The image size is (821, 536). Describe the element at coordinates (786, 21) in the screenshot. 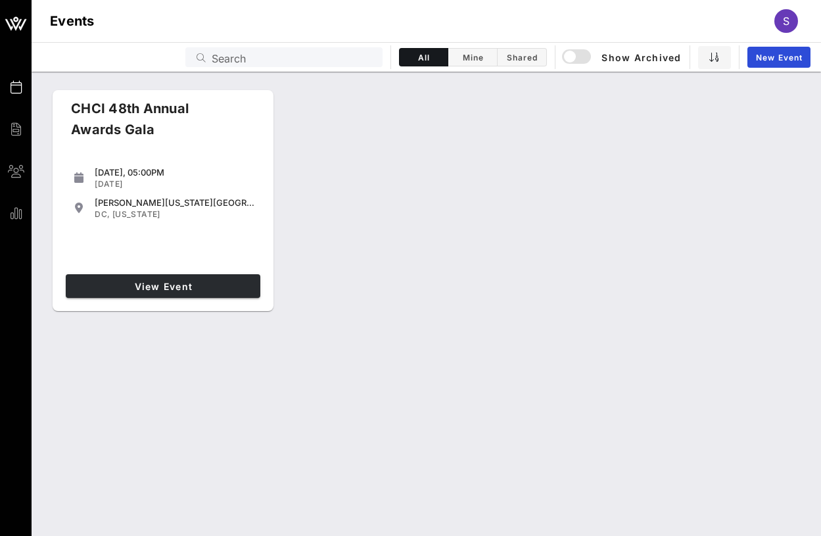

I see `span: S` at that location.